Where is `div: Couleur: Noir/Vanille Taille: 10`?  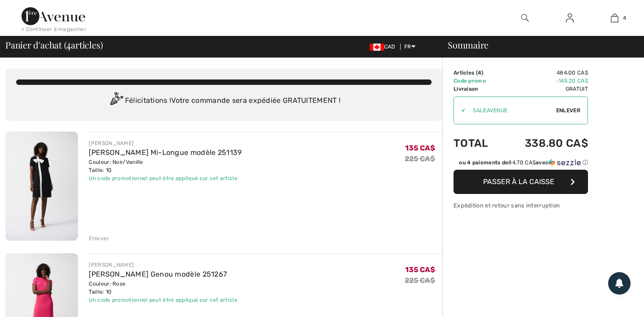 div: Couleur: Noir/Vanille Taille: 10 is located at coordinates (165, 166).